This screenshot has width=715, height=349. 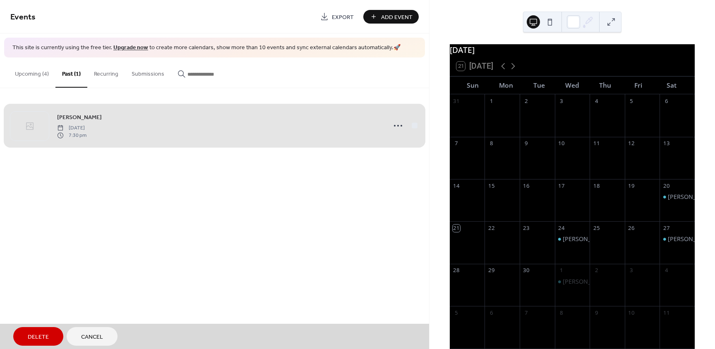 What do you see at coordinates (491, 186) in the screenshot?
I see `div: 15` at bounding box center [491, 186].